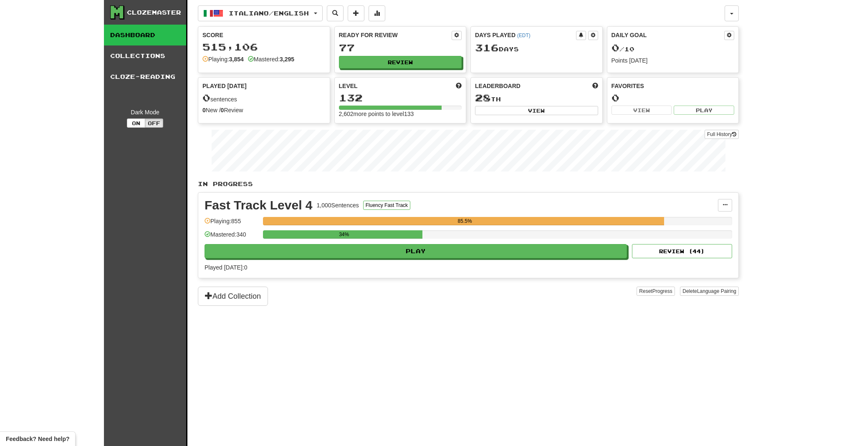 This screenshot has width=849, height=446. I want to click on div: 132, so click(400, 98).